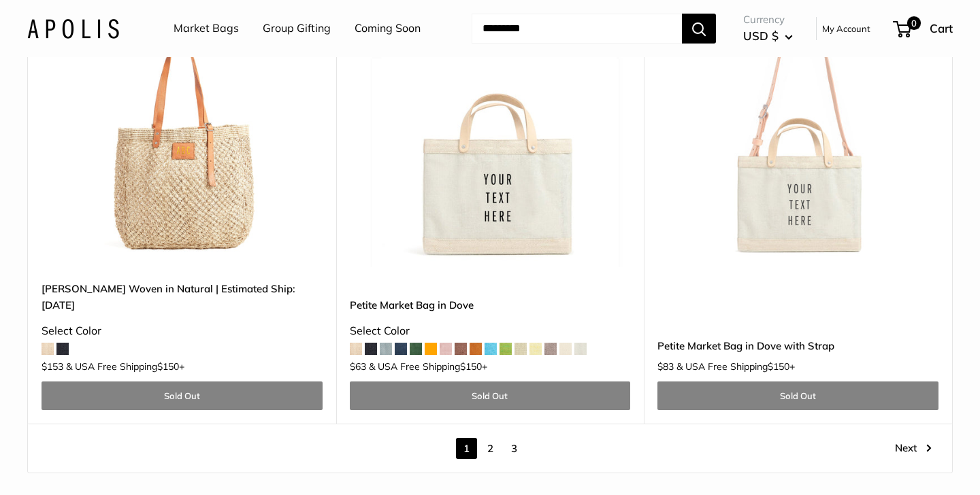 This screenshot has height=495, width=980. What do you see at coordinates (73, 28) in the screenshot?
I see `img: Apolis` at bounding box center [73, 28].